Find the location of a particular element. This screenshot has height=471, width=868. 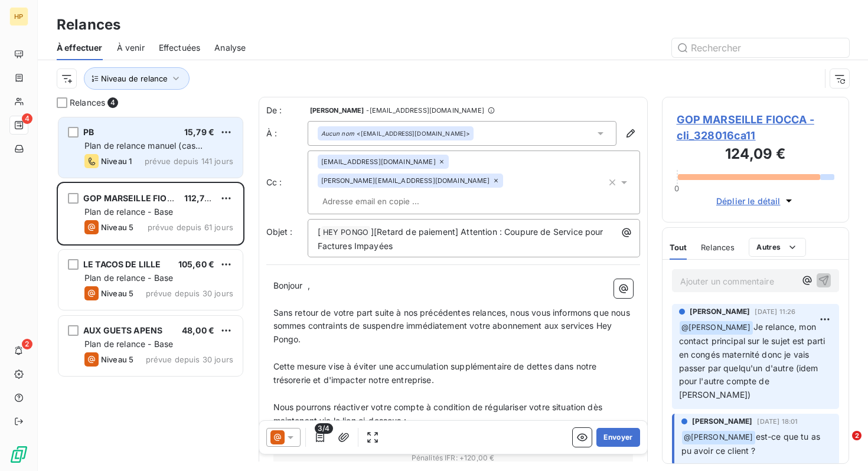

span: 3/4 is located at coordinates (324, 428).